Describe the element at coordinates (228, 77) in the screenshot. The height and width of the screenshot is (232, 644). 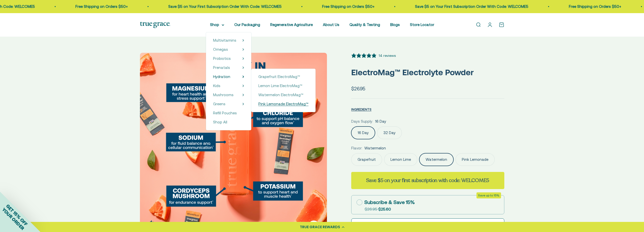
I see `summary: Hydration` at that location.